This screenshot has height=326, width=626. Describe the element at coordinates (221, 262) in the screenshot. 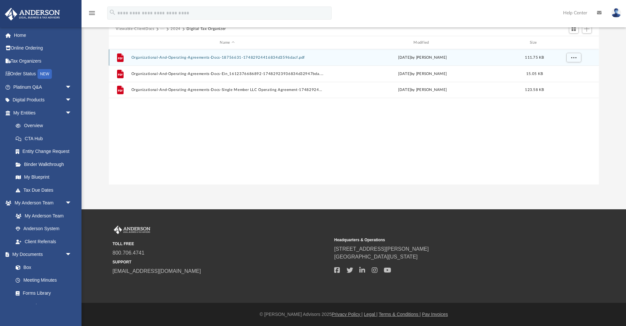

I see `small: SUPPORT` at that location.